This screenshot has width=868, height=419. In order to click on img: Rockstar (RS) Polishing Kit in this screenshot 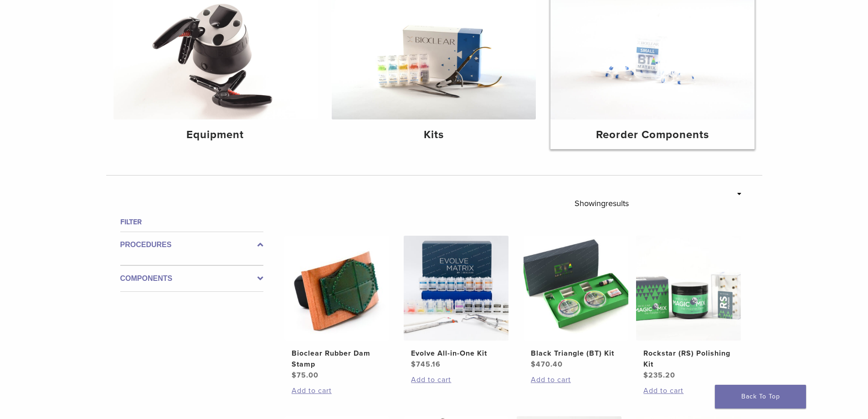, I will do `click(688, 288)`.